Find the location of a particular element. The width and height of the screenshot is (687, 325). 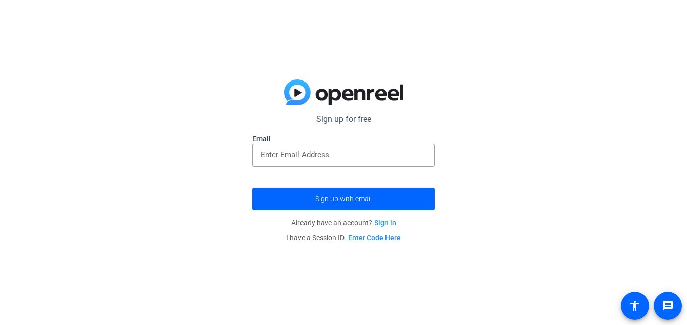

a: Sign in is located at coordinates (385, 223).